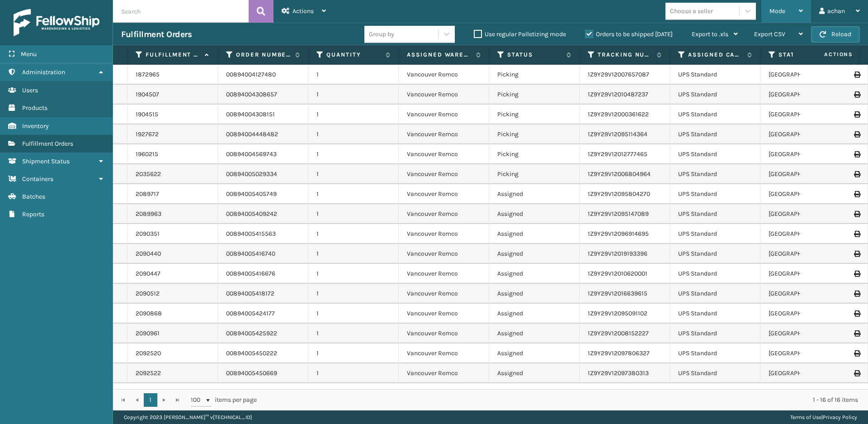 This screenshot has width=868, height=424. Describe the element at coordinates (148, 234) in the screenshot. I see `a: 2090351` at that location.